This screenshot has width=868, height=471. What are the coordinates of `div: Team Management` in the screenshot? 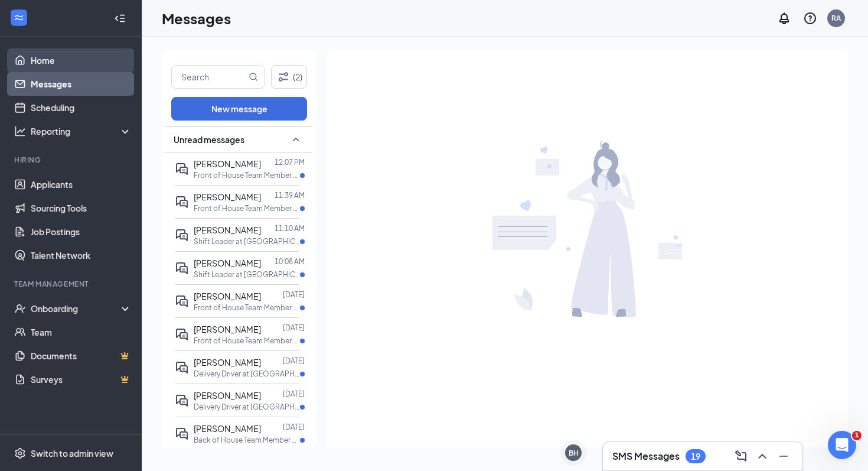 It's located at (72, 283).